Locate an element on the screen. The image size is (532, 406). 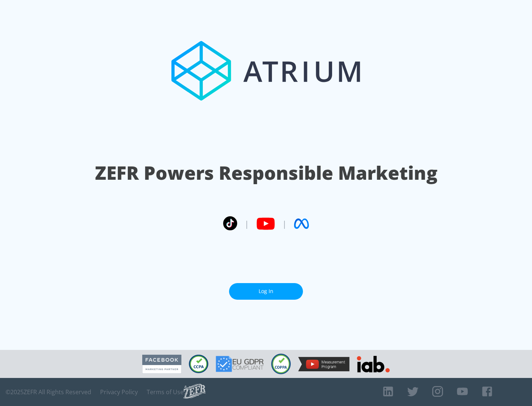
a: Privacy Policy is located at coordinates (119, 392).